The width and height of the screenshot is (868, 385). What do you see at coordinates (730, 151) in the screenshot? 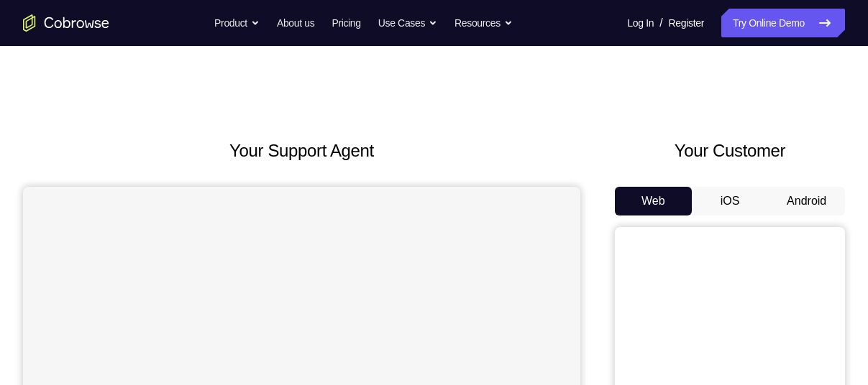
I see `h2: Your Customer` at bounding box center [730, 151].